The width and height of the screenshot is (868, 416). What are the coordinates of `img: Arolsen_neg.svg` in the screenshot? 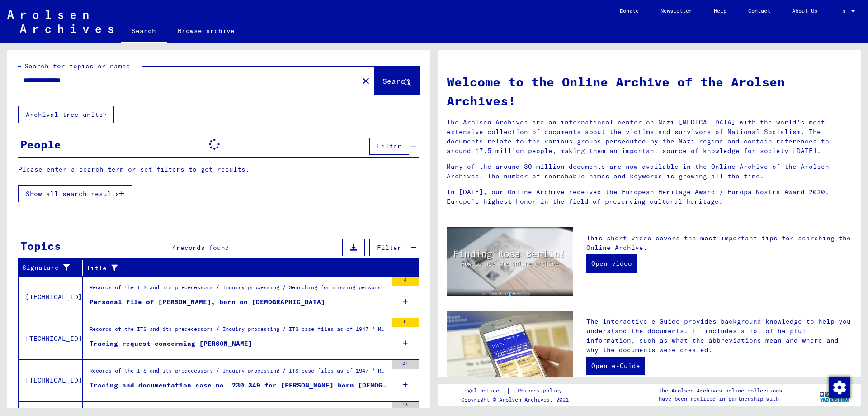 It's located at (60, 22).